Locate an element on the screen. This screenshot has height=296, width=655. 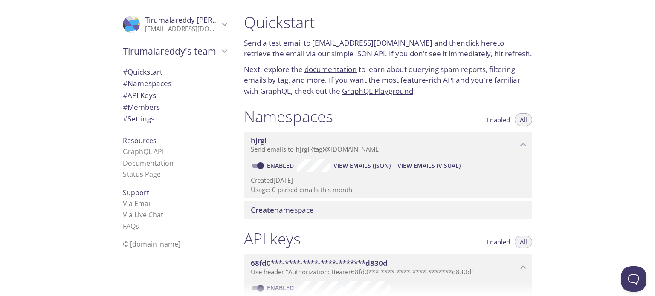
span: Namespaces is located at coordinates (147, 83).